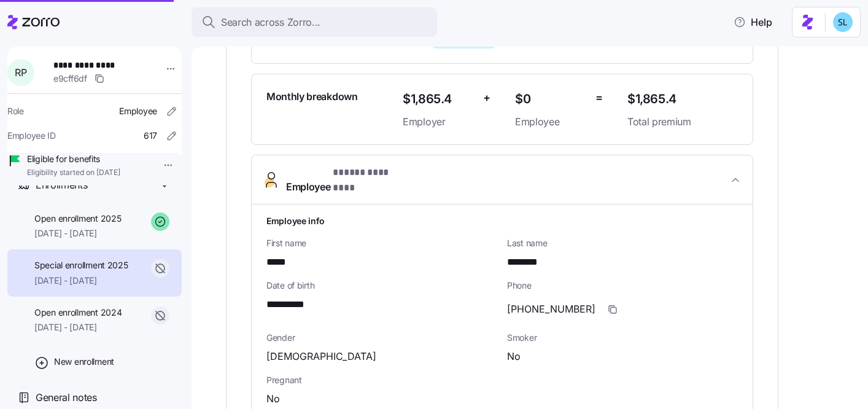  Describe the element at coordinates (753, 22) in the screenshot. I see `button: Help` at that location.